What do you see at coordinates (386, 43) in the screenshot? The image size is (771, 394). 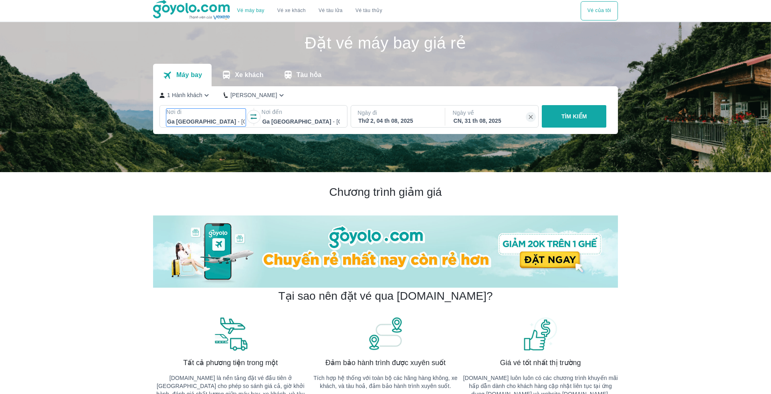 I see `h1: Đặt vé máy bay giá rẻ` at bounding box center [386, 43].